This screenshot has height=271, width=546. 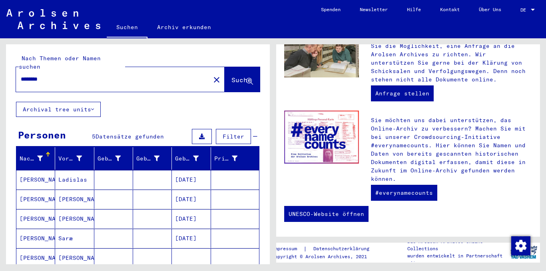 I want to click on div: Zustimmung ändern, so click(x=520, y=246).